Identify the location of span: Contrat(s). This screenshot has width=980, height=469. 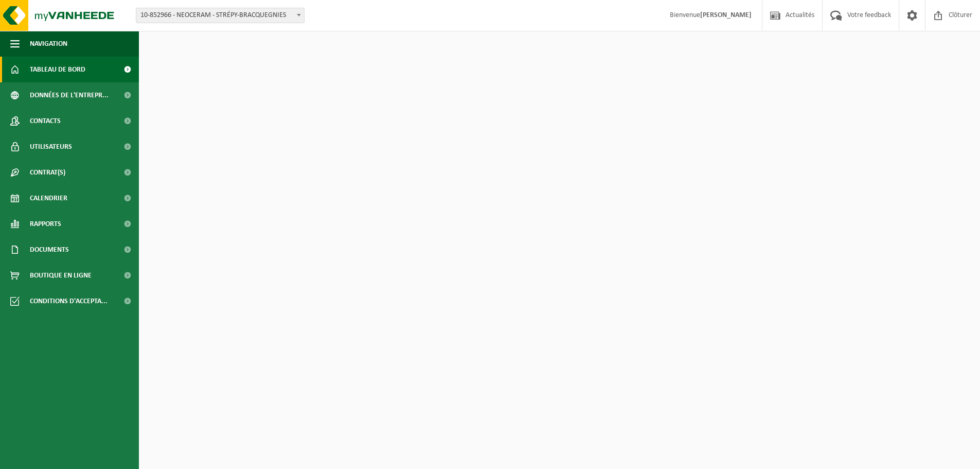
(47, 172).